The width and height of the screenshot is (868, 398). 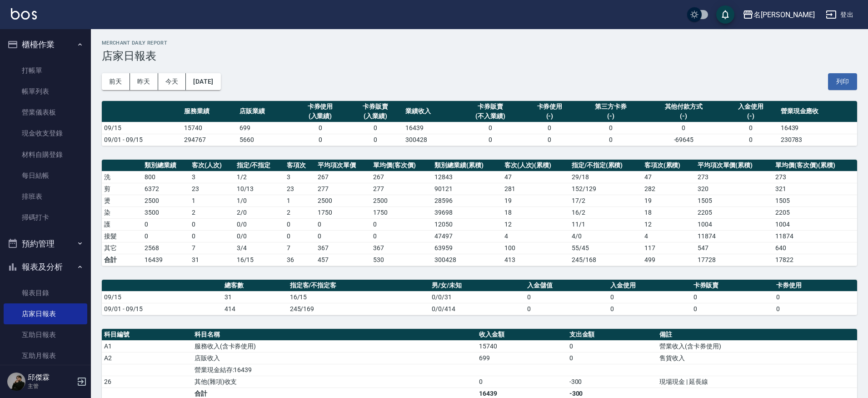 I want to click on td: 90121, so click(x=467, y=188).